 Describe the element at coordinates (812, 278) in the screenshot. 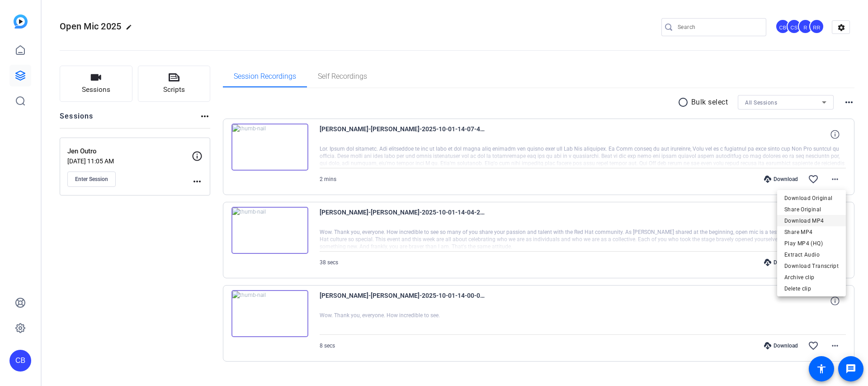

I see `span: Archive clip` at that location.